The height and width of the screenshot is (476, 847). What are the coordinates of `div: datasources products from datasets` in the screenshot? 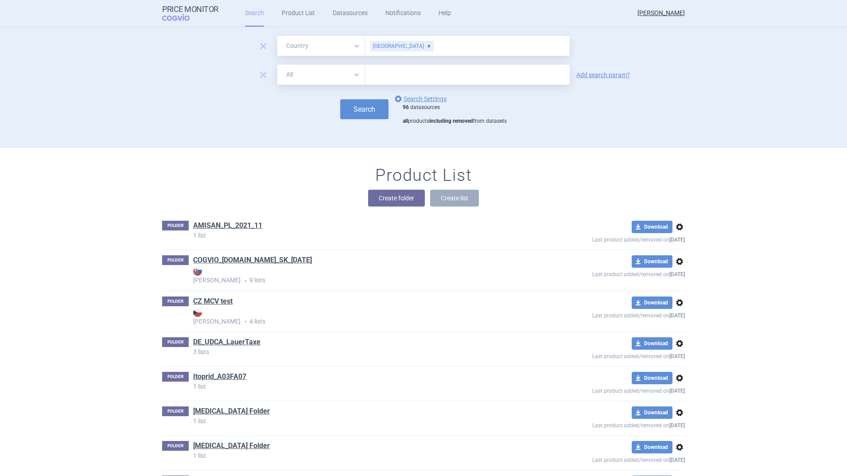 It's located at (454, 114).